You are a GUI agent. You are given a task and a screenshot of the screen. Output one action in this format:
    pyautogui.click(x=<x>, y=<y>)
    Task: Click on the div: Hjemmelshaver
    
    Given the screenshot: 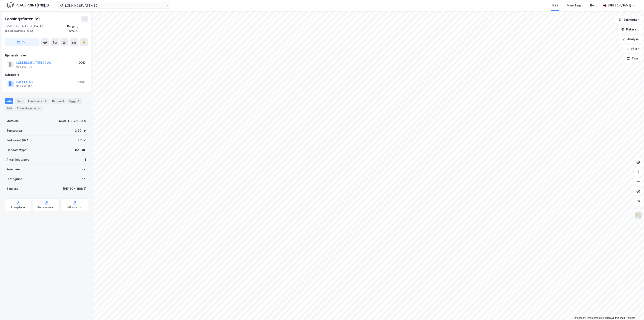 What is the action you would take?
    pyautogui.click(x=46, y=56)
    